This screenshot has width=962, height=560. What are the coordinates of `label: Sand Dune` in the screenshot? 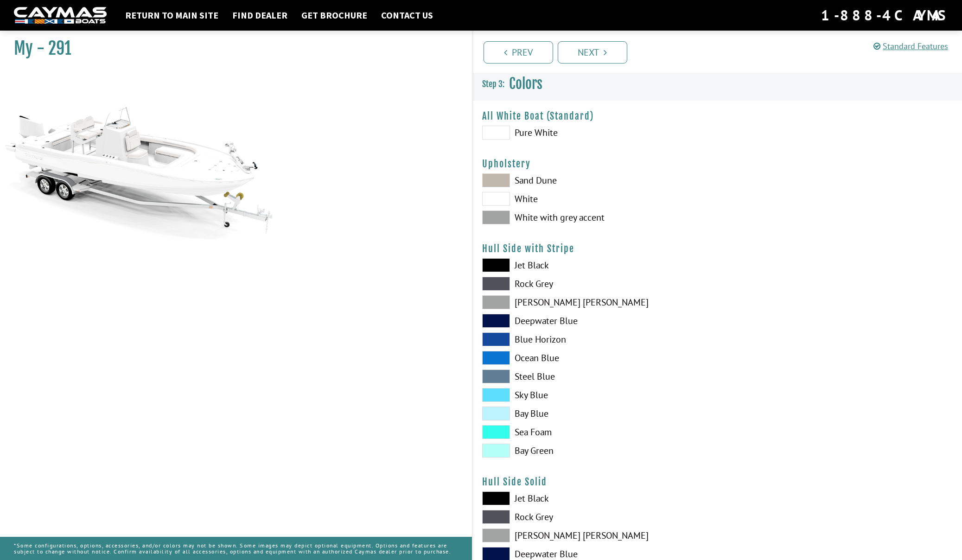 It's located at (595, 180).